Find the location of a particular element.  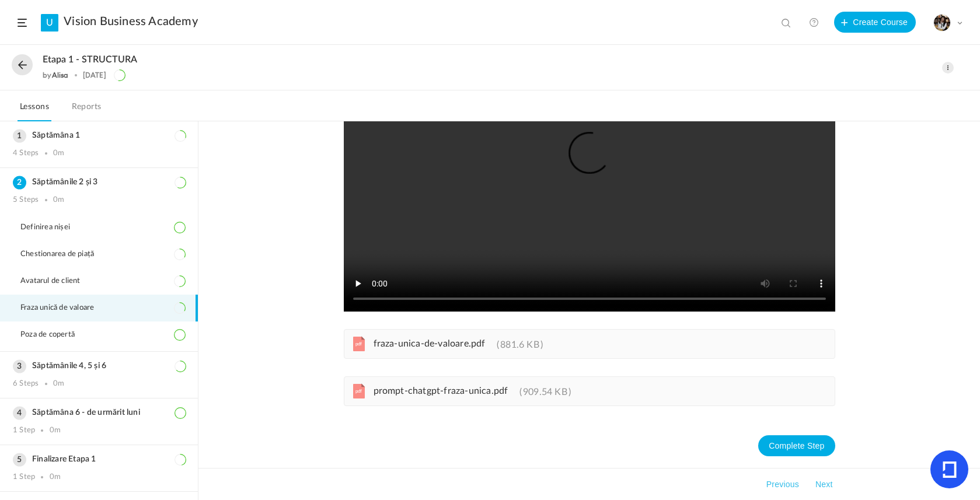

div: by is located at coordinates (55, 75).